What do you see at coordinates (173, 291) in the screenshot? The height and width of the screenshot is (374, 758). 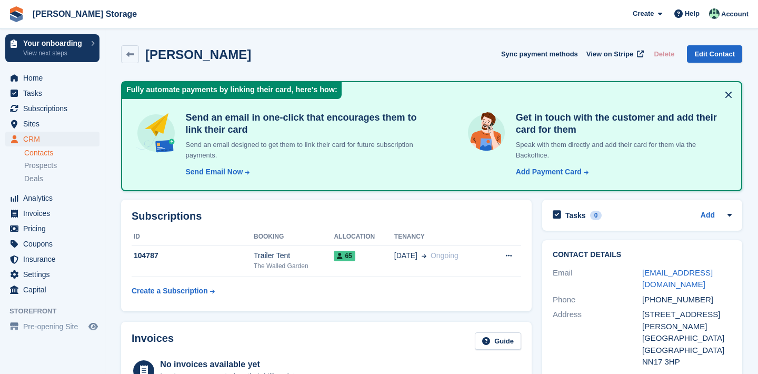 I see `a: Create a Subscription` at bounding box center [173, 291].